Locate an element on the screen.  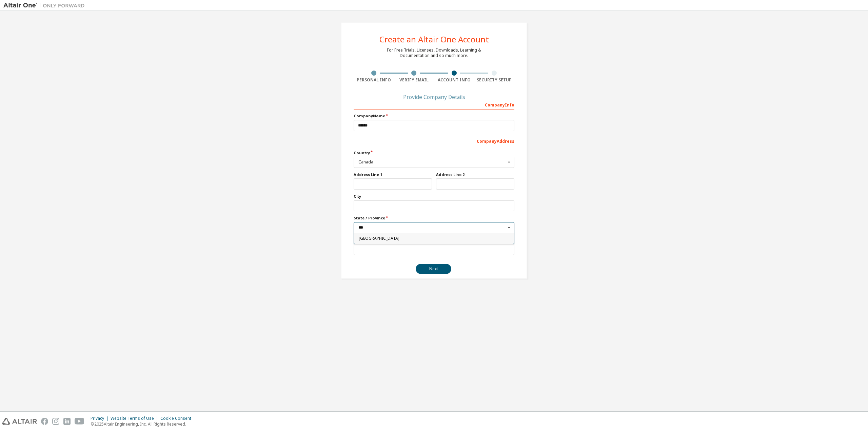
div: Account Info is located at coordinates (454, 80).